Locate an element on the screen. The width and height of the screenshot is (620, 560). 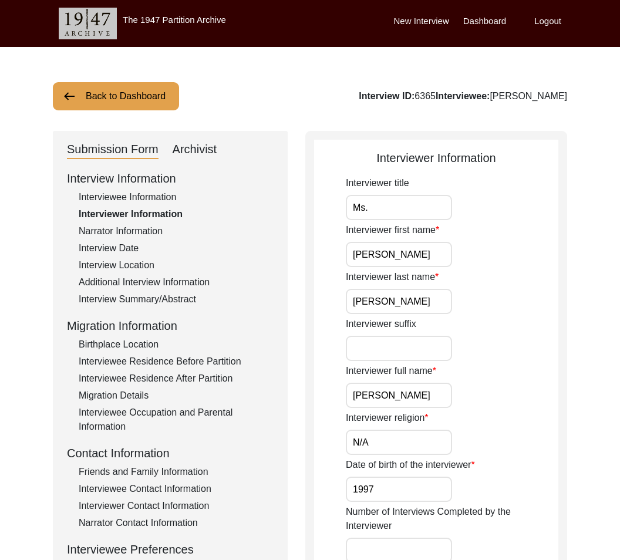
label: Date of birth of the interviewer is located at coordinates (410, 465).